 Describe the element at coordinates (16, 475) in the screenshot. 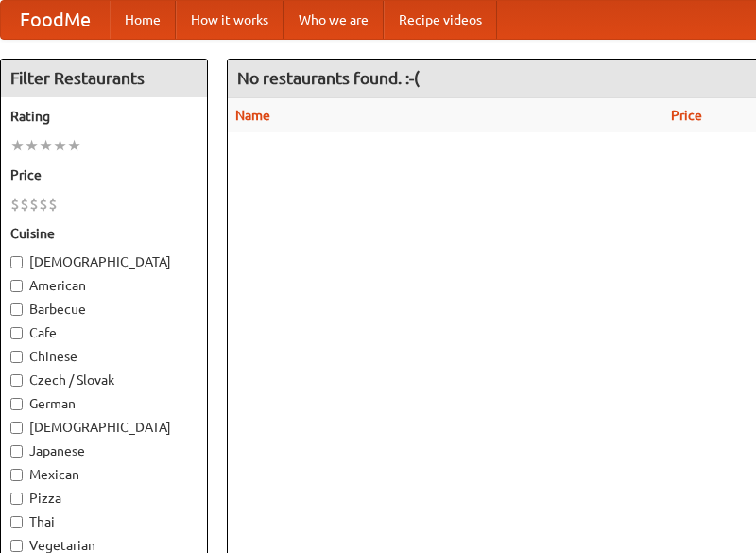

I see `input: Mexican` at that location.